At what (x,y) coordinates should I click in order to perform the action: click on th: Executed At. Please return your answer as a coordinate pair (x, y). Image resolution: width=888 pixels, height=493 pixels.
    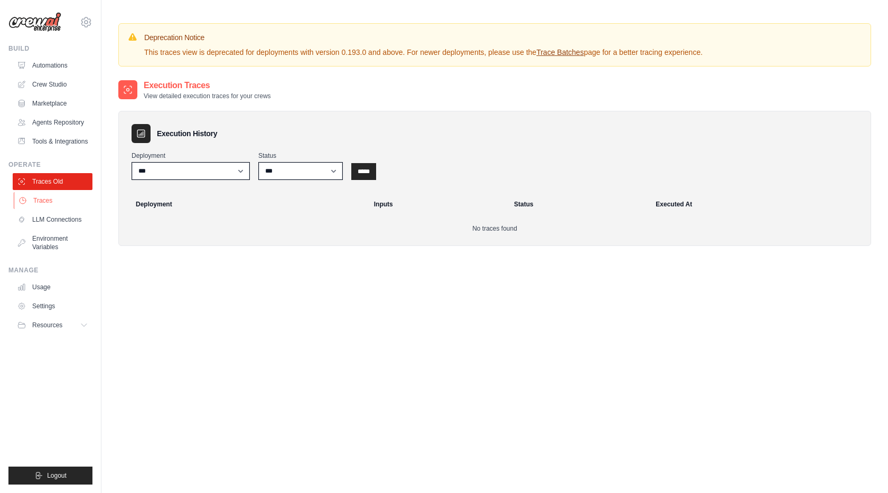
    Looking at the image, I should click on (758, 204).